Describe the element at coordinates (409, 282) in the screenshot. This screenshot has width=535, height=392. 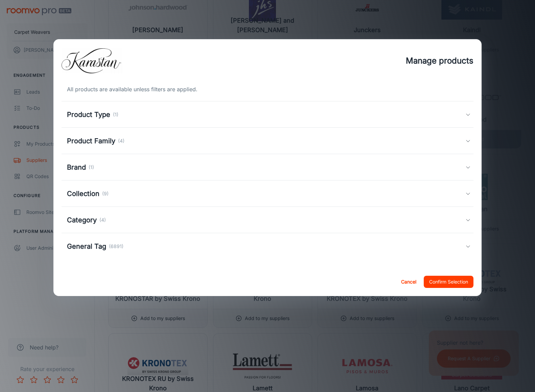
I see `button: Cancel` at that location.